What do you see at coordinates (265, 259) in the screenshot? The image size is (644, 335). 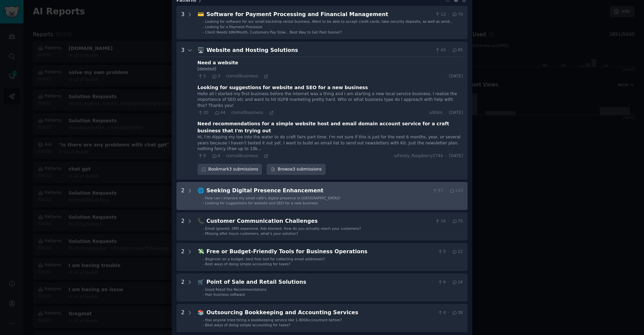 I see `span: Beginner on a budget: best free tool for collecting email addresses?` at bounding box center [265, 259].